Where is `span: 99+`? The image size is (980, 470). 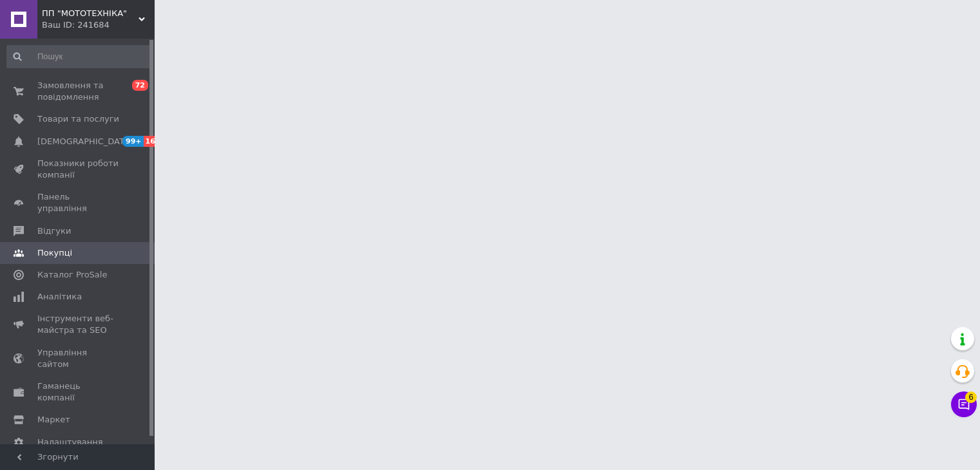
span: 99+ is located at coordinates (133, 141).